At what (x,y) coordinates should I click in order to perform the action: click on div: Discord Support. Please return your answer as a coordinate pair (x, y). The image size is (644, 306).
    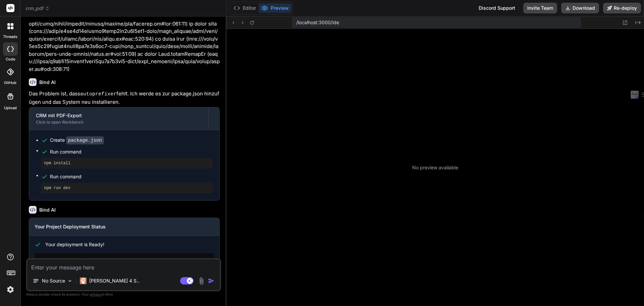
    Looking at the image, I should click on (497, 8).